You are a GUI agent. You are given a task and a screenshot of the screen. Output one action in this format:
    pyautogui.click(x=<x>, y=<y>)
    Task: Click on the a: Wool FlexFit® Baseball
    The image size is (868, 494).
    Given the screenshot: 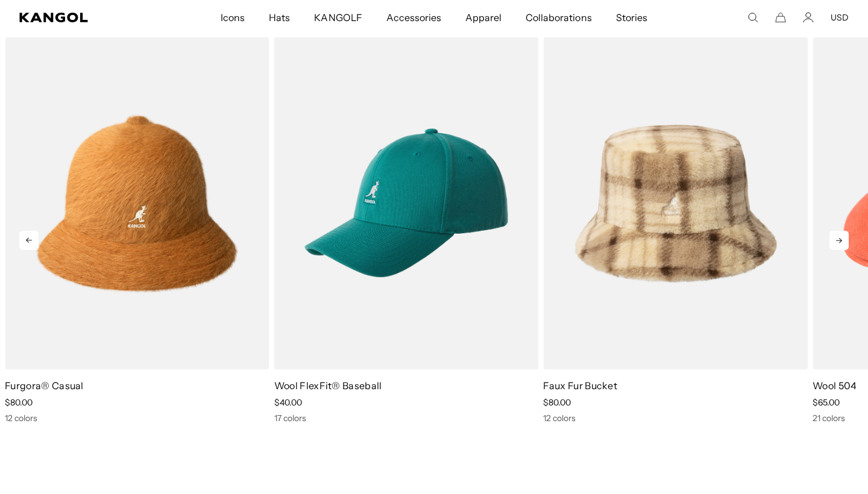 What is the action you would take?
    pyautogui.click(x=328, y=386)
    